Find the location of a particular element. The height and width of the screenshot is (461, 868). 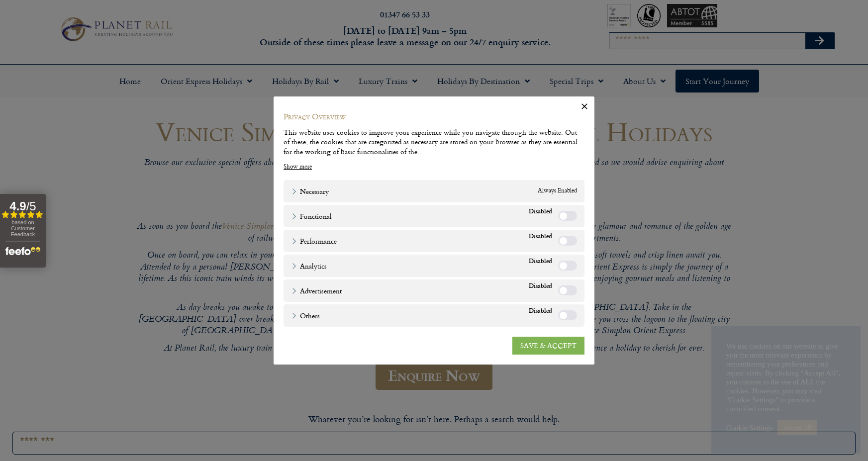

a: Necessary is located at coordinates (310, 191).